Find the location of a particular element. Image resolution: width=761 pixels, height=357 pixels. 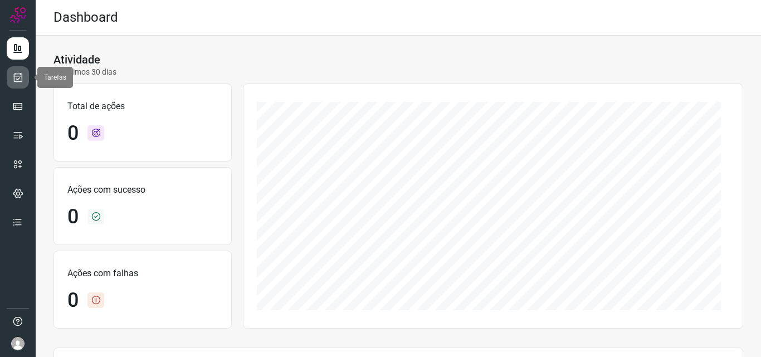

p: Total de ações is located at coordinates (143, 106).